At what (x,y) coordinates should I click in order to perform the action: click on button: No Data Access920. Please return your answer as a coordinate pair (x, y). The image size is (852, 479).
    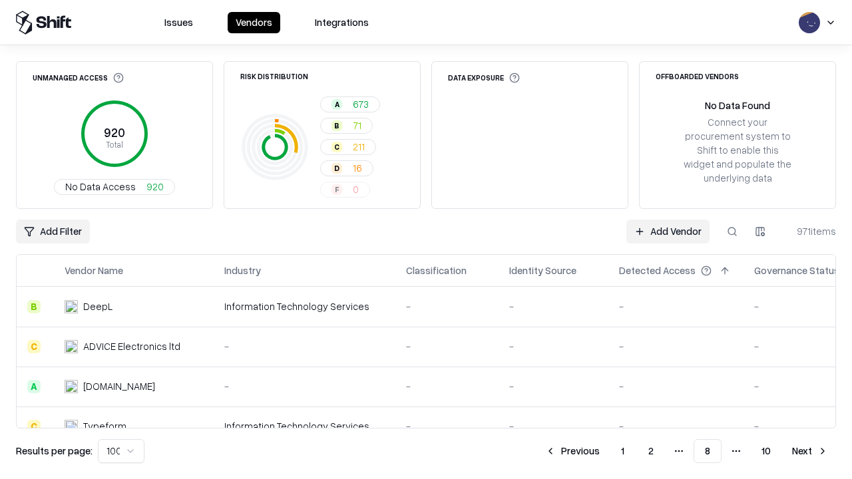
    Looking at the image, I should click on (114, 187).